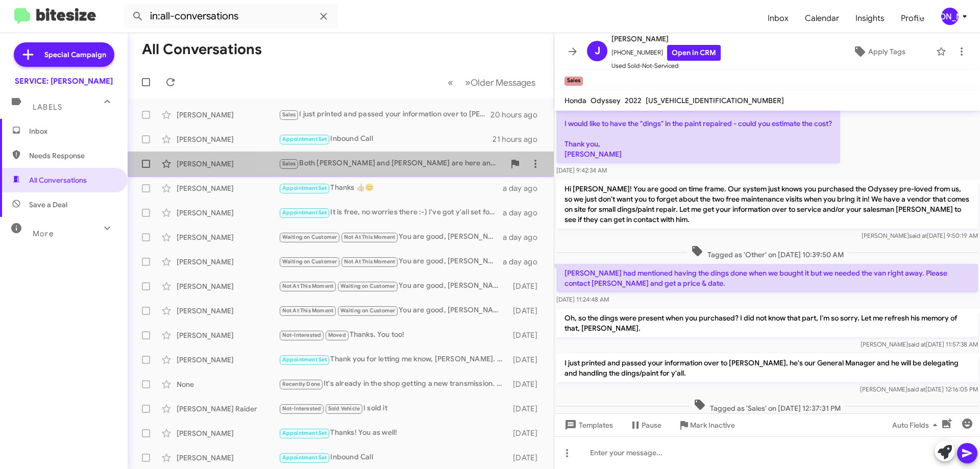 This screenshot has width=980, height=469. I want to click on small: Sales, so click(573, 81).